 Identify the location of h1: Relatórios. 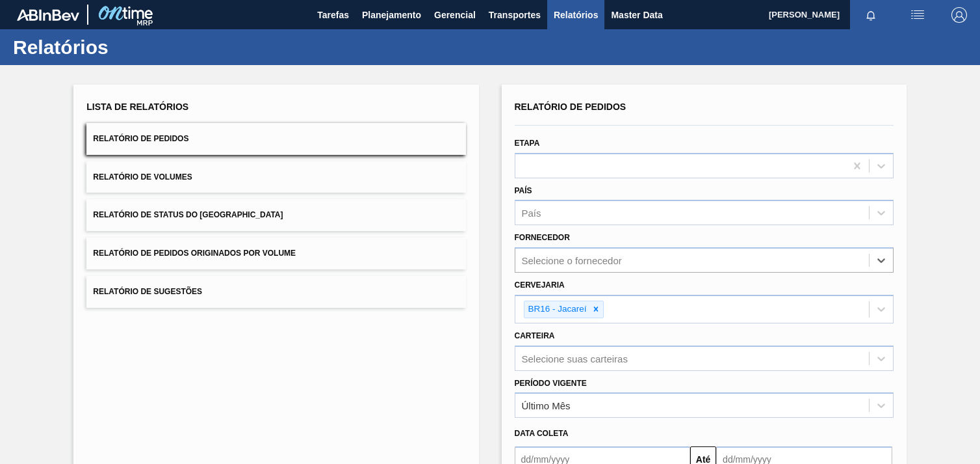
(128, 47).